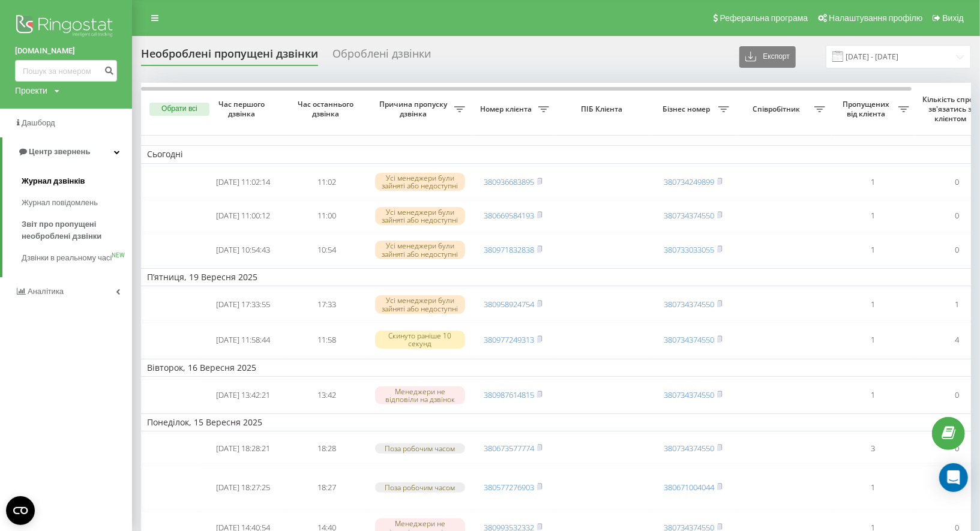 This screenshot has width=980, height=531. What do you see at coordinates (763, 18) in the screenshot?
I see `span: Реферальна програма` at bounding box center [763, 18].